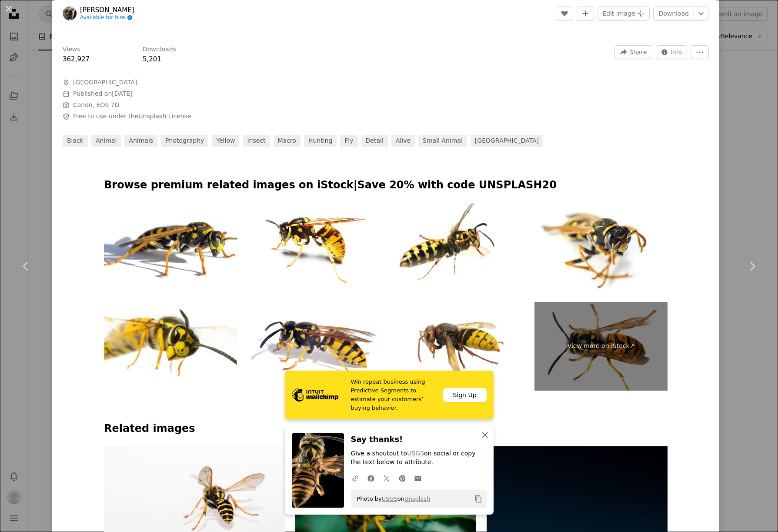  Describe the element at coordinates (701, 13) in the screenshot. I see `button: Choose download size` at that location.